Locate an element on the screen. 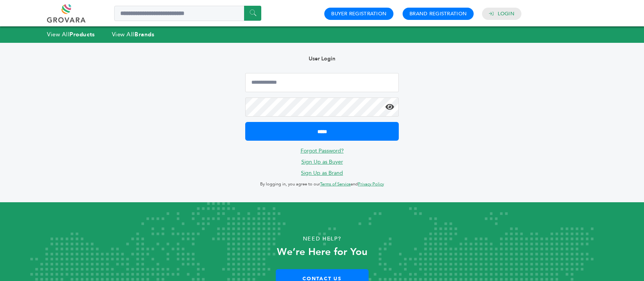  a: Brand Registration is located at coordinates (438, 13).